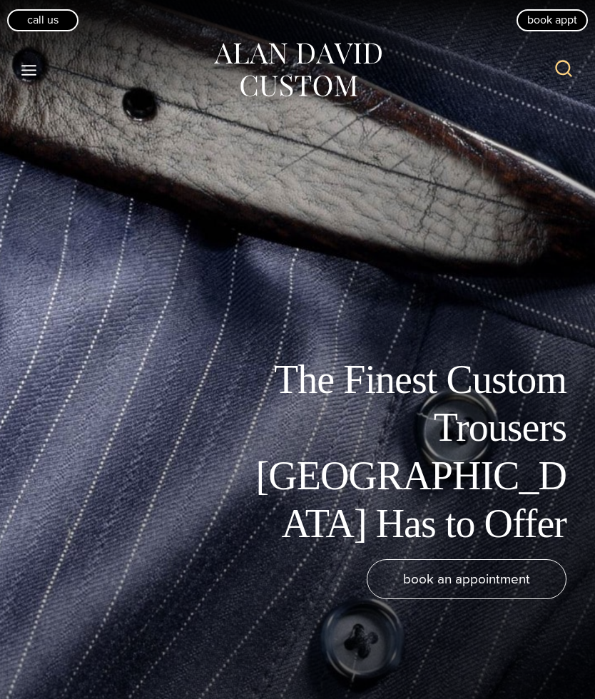 The height and width of the screenshot is (699, 595). I want to click on button: View Search Form, so click(563, 70).